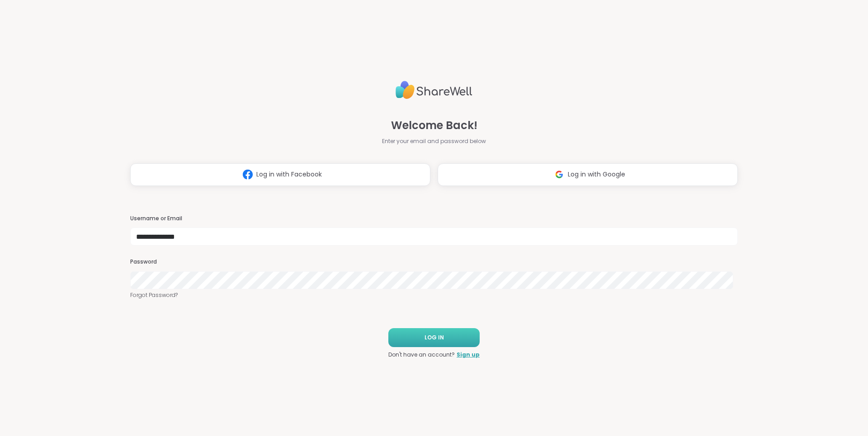 The image size is (868, 436). What do you see at coordinates (596, 174) in the screenshot?
I see `span: Log in with Google` at bounding box center [596, 174].